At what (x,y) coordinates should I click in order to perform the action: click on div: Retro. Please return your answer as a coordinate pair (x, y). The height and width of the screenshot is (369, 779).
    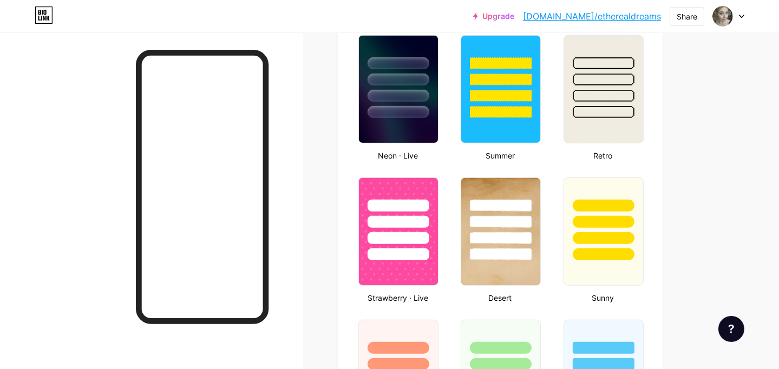
    Looking at the image, I should click on (603, 155).